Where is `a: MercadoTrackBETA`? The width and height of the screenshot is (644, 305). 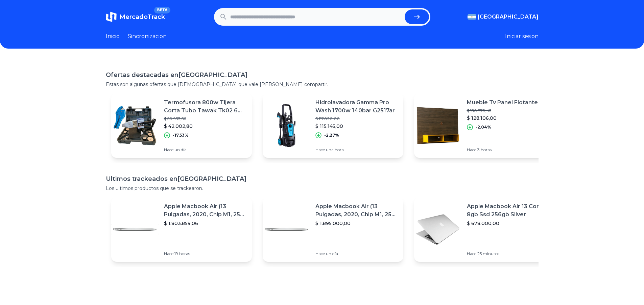
a: MercadoTrackBETA is located at coordinates (135, 17).